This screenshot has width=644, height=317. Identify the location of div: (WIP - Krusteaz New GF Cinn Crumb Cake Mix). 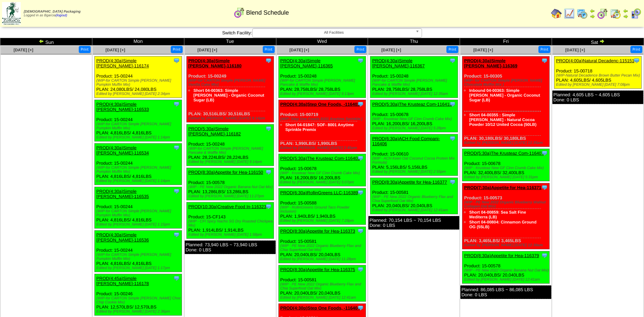
(507, 168).